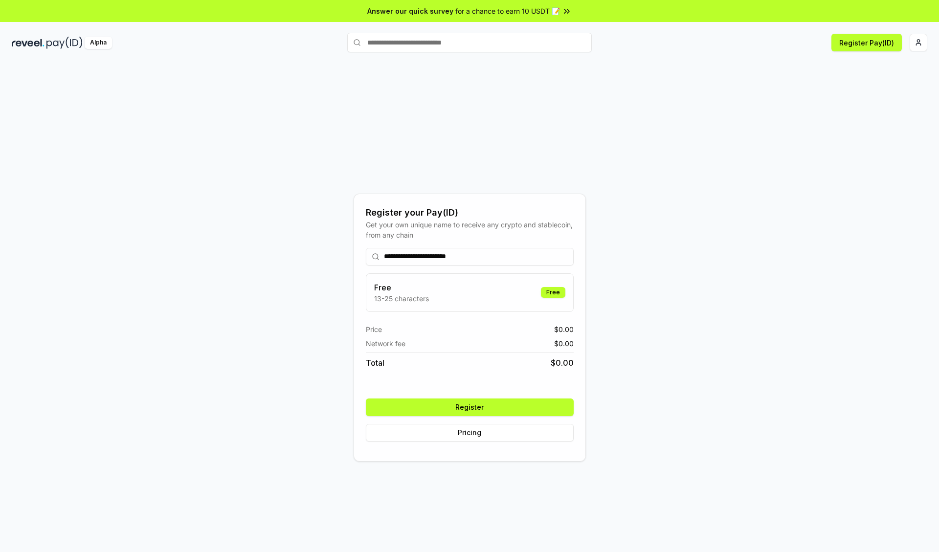 Image resolution: width=939 pixels, height=552 pixels. I want to click on span: Price, so click(373, 329).